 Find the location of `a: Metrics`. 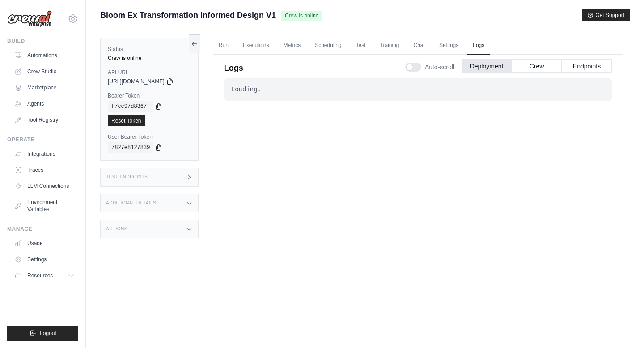

a: Metrics is located at coordinates (292, 46).